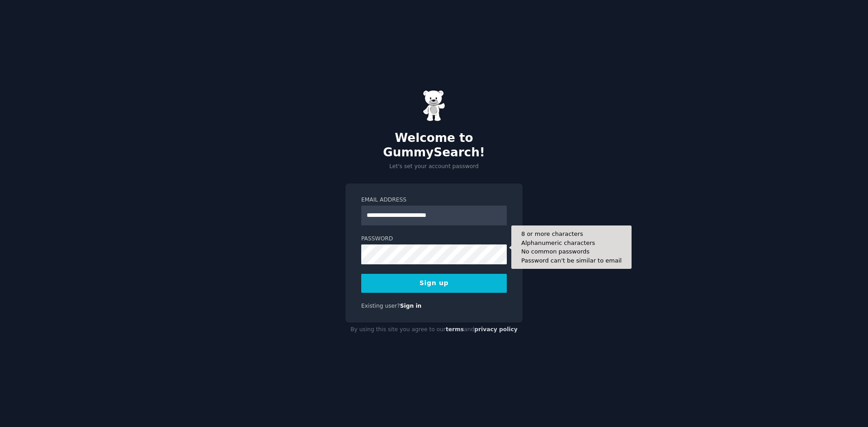 The image size is (868, 427). I want to click on p: Let's set your account password, so click(434, 167).